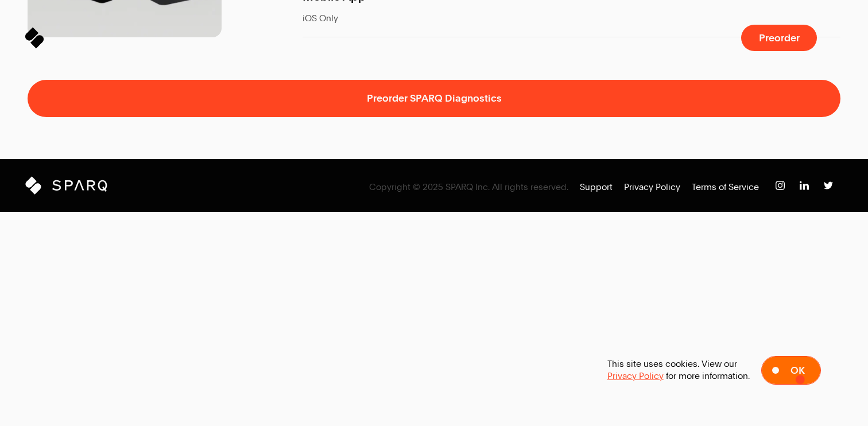 This screenshot has width=868, height=426. I want to click on button: Ok, so click(791, 371).